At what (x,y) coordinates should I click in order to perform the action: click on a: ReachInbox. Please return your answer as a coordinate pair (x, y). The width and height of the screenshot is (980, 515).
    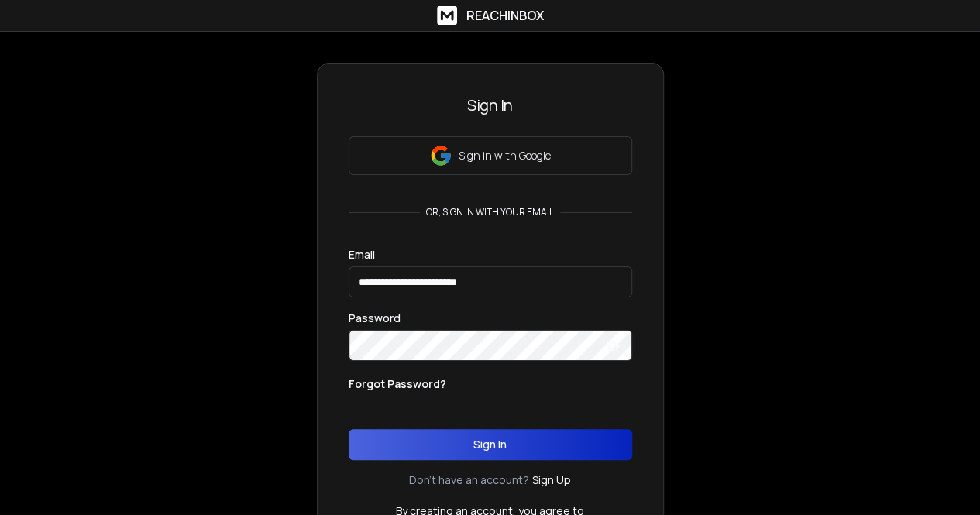
    Looking at the image, I should click on (490, 15).